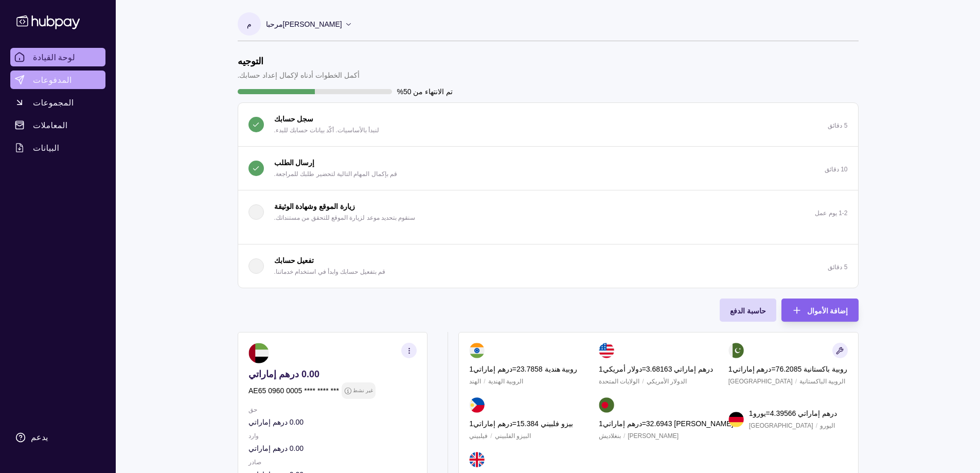 This screenshot has height=473, width=980. What do you see at coordinates (362, 390) in the screenshot?
I see `font: غير نشط` at bounding box center [362, 390].